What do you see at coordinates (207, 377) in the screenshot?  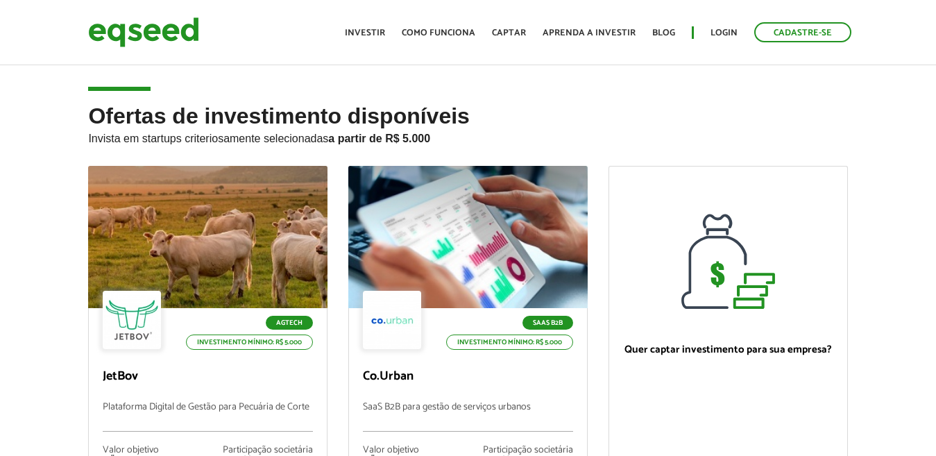 I see `p: JetBov` at bounding box center [207, 377].